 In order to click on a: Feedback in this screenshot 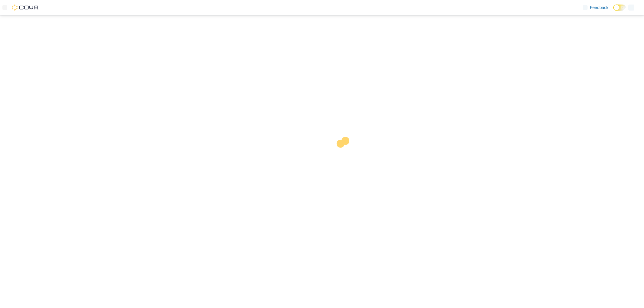, I will do `click(595, 7)`.